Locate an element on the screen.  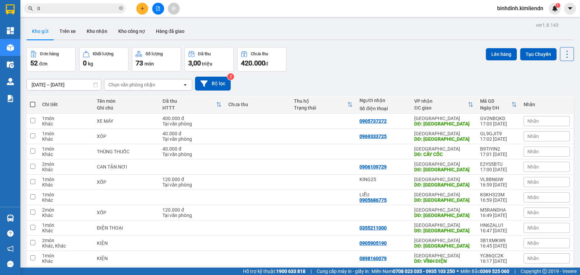
div: Số điện thoại is located at coordinates (383, 109).